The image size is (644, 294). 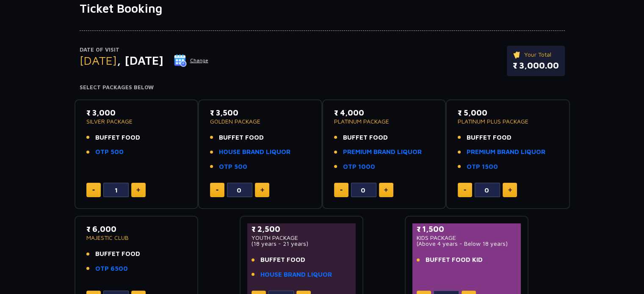 I want to click on a: OTP 6500, so click(x=111, y=269).